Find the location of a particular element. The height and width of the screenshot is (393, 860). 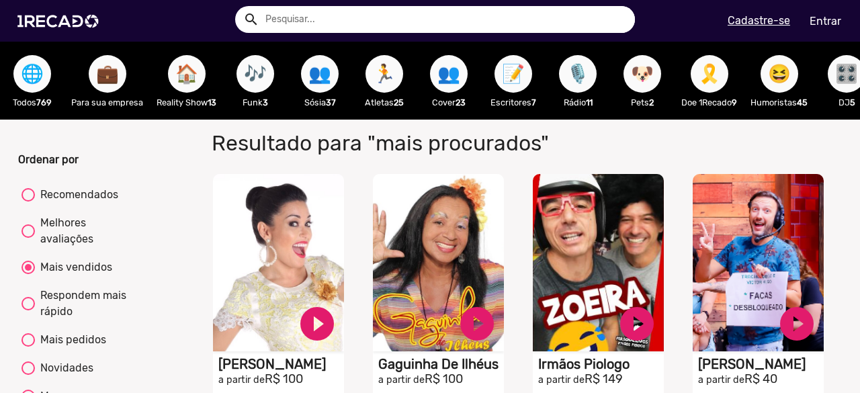

b: 769 is located at coordinates (44, 102).